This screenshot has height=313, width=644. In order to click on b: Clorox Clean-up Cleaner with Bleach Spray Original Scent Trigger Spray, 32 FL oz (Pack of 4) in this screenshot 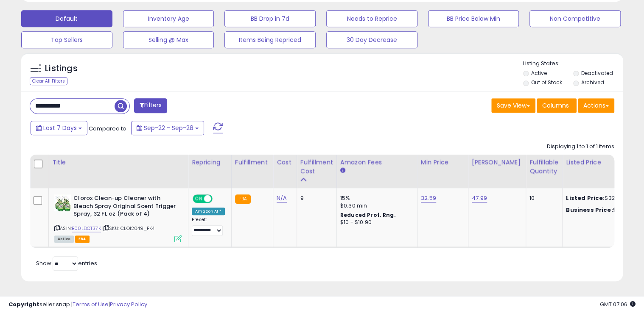, I will do `click(125, 207)`.